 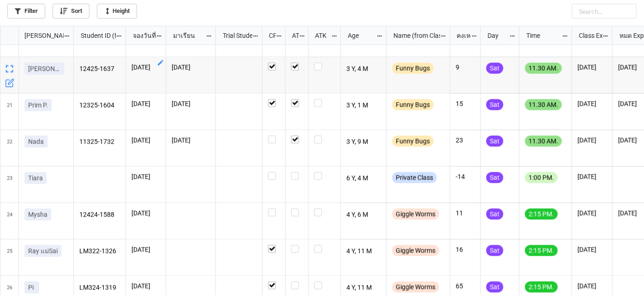 I want to click on p: Tiara, so click(x=36, y=179).